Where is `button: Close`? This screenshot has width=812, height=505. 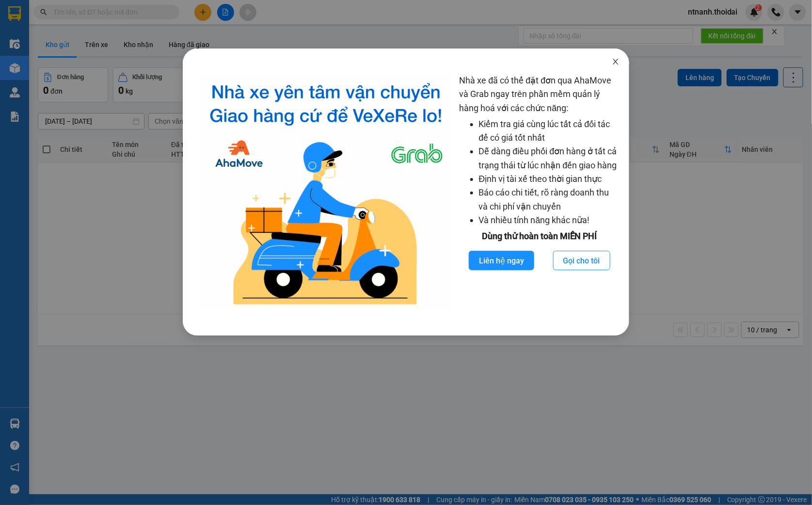 button: Close is located at coordinates (616, 62).